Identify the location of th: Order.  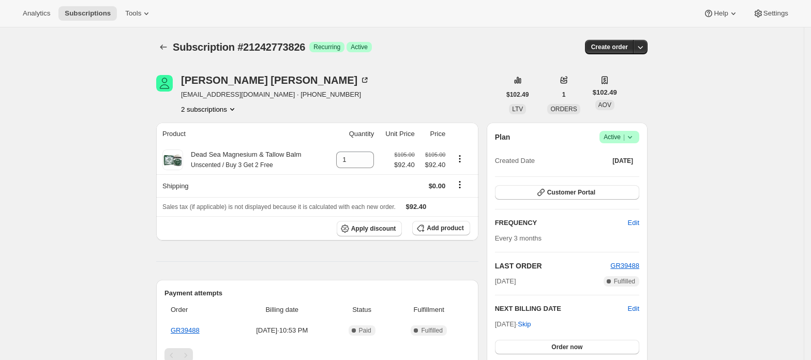
(198, 310).